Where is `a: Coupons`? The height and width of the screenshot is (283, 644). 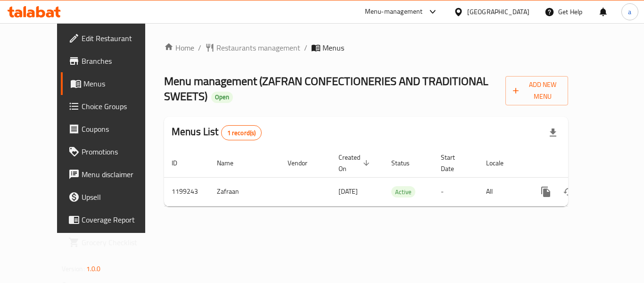
a: Coupons is located at coordinates (113, 129).